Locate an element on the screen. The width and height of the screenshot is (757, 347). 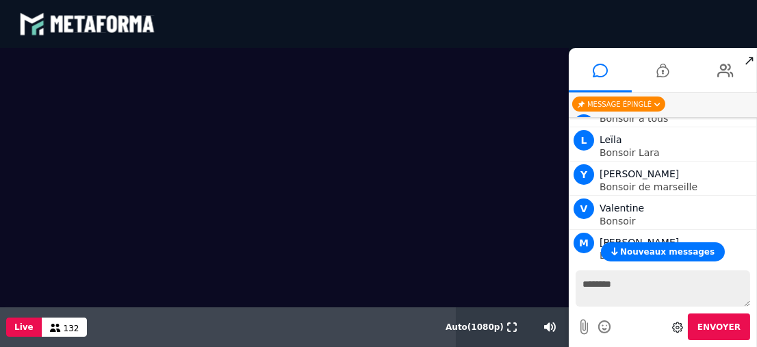
p: Bonsoir Lara is located at coordinates (676, 153).